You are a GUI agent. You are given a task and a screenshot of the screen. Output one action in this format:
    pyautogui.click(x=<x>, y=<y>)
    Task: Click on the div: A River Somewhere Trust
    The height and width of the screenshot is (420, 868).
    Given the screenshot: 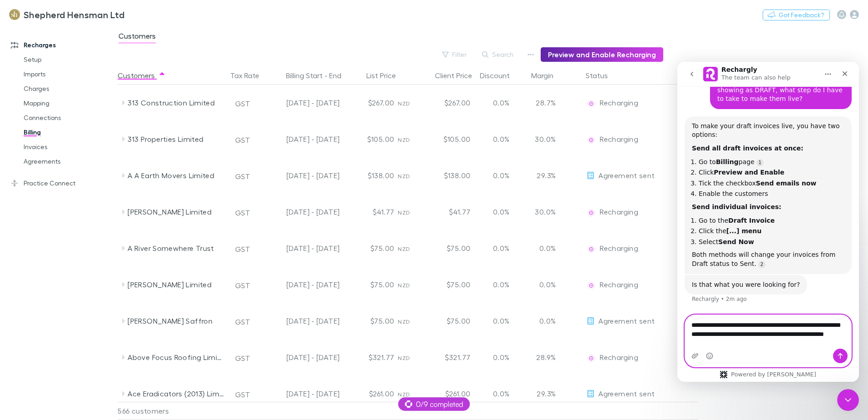 What is the action you would take?
    pyautogui.click(x=175, y=248)
    